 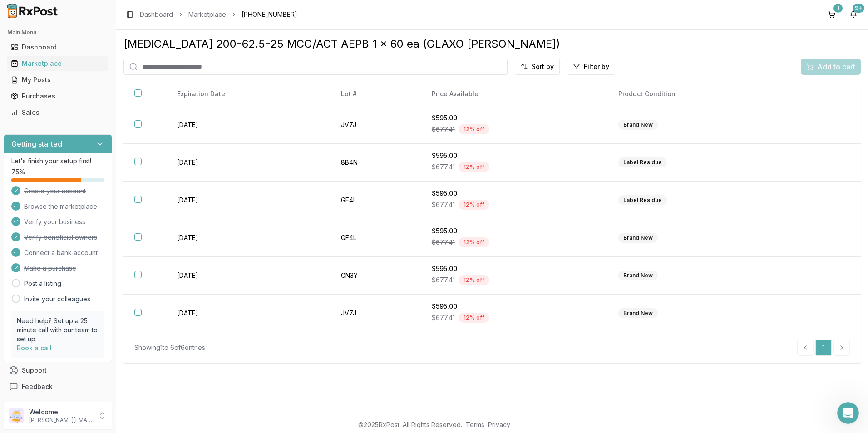 What do you see at coordinates (34, 348) in the screenshot?
I see `a: Book a call` at bounding box center [34, 348].